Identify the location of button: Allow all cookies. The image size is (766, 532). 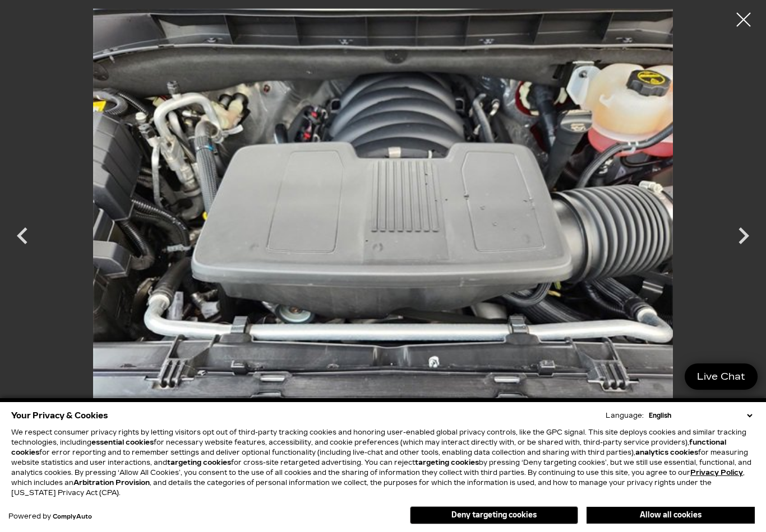
(671, 516).